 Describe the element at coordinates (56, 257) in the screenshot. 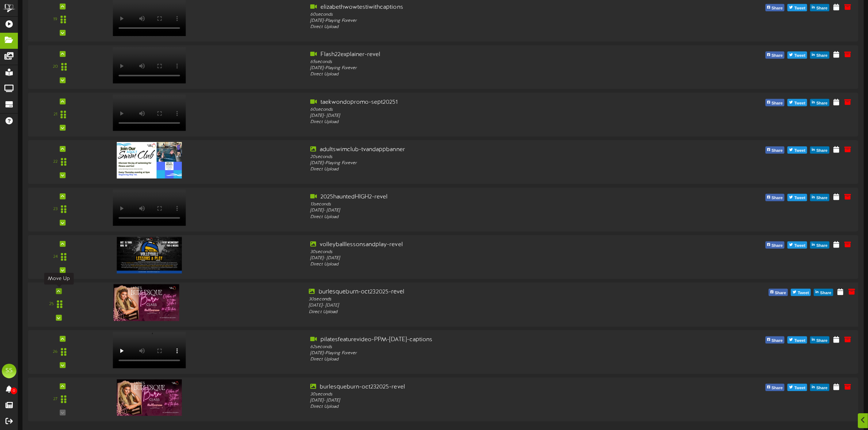

I see `div: 24` at that location.